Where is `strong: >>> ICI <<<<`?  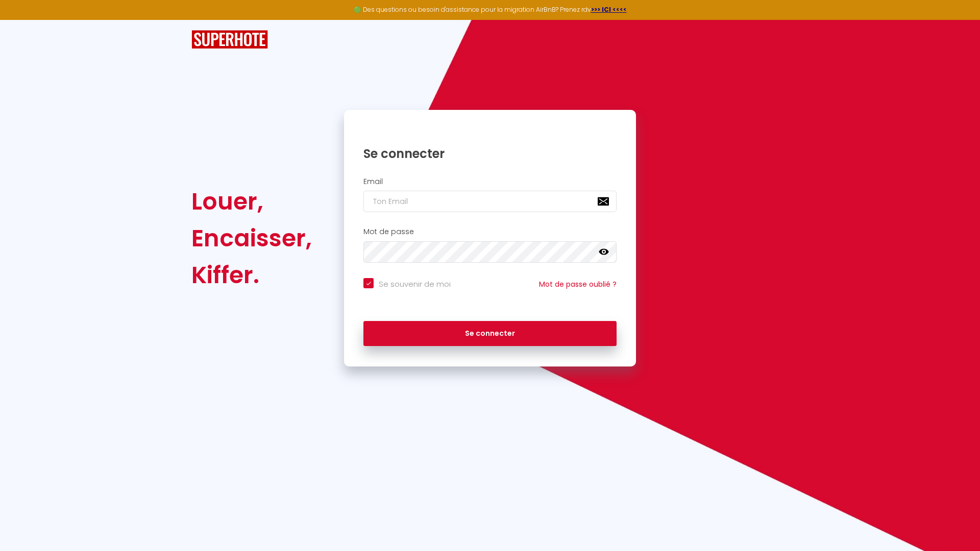
strong: >>> ICI <<<< is located at coordinates (609, 9).